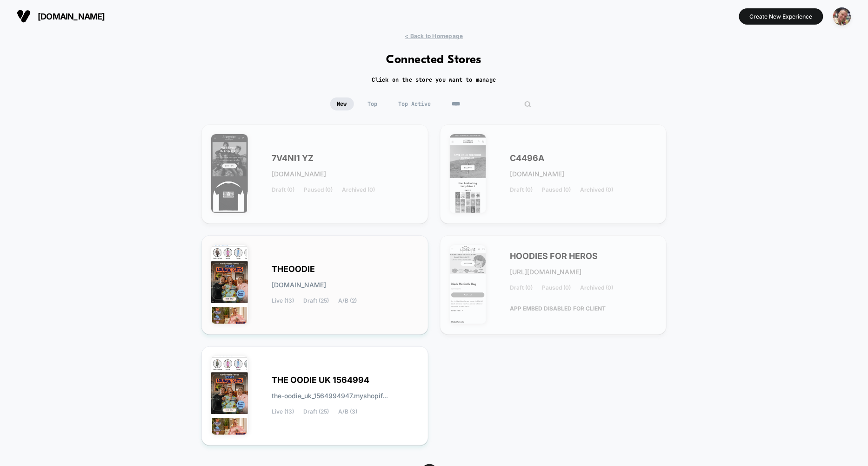 The width and height of the screenshot is (868, 466). What do you see at coordinates (229, 285) in the screenshot?
I see `img: THEOODIE` at bounding box center [229, 285].